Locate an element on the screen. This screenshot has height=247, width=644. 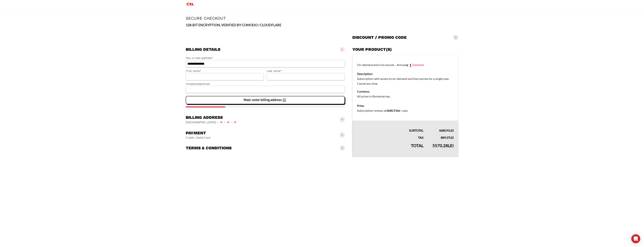
strong: × 1 is located at coordinates (409, 65).